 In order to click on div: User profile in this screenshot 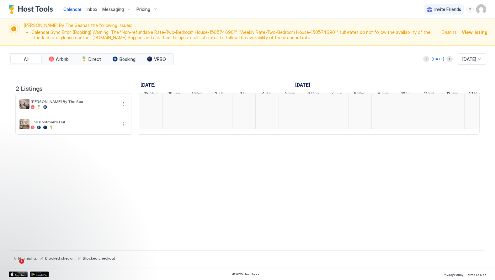, I will do `click(481, 9)`.